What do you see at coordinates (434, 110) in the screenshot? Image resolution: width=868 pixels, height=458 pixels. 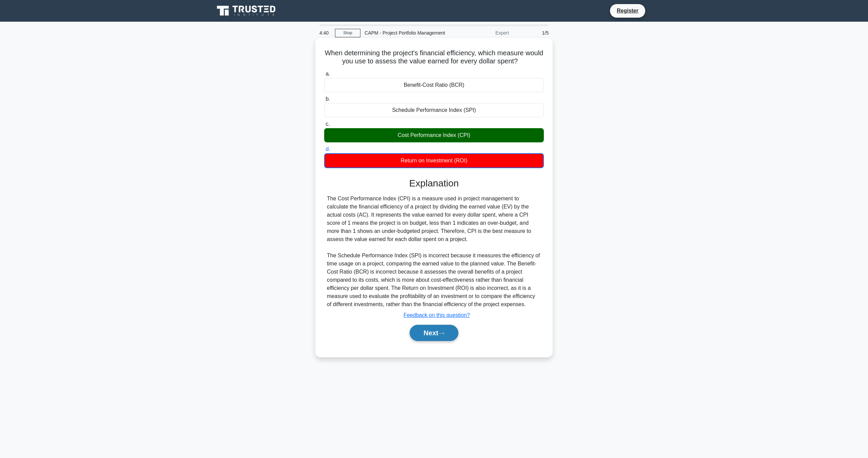 I see `div: Schedule Performance Index (SPI)` at bounding box center [434, 110].